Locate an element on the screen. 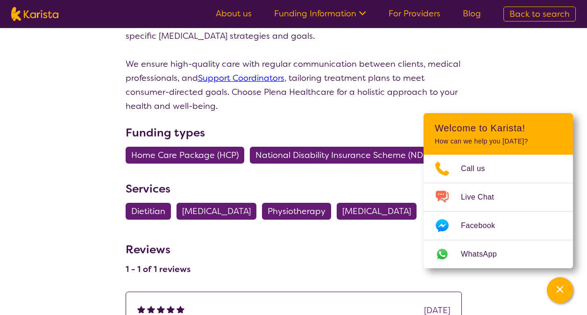 Image resolution: width=587 pixels, height=315 pixels. button: Channel Menu is located at coordinates (560, 290).